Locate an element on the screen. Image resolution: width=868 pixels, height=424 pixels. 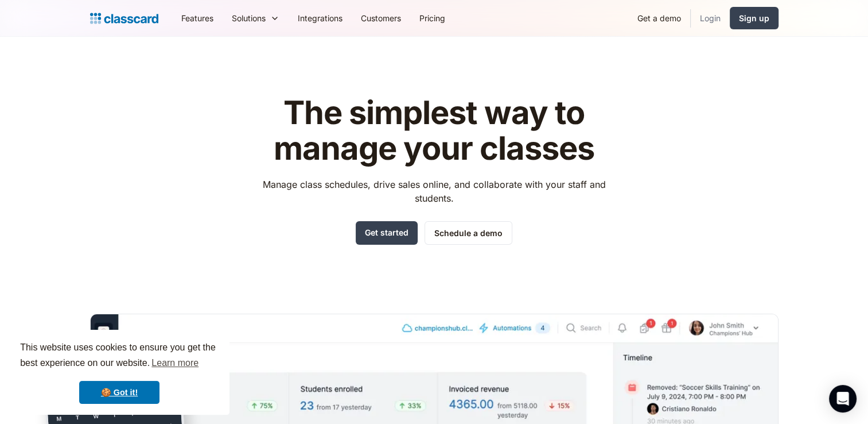
a: home is located at coordinates (124, 19).